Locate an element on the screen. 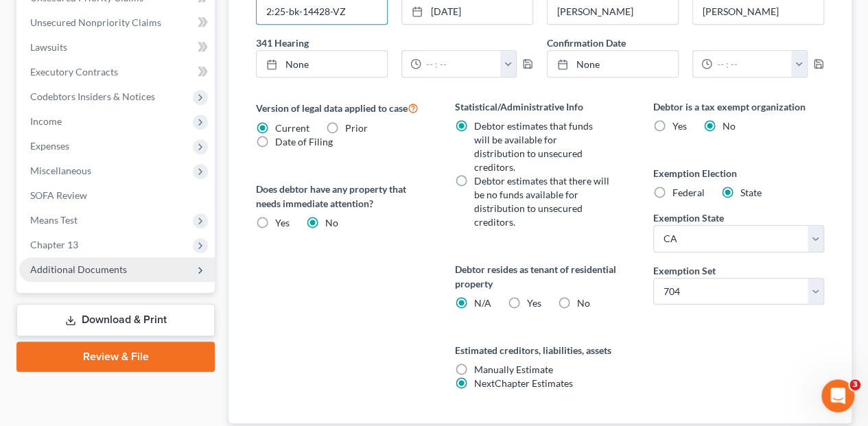  span: Federal is located at coordinates (688, 192).